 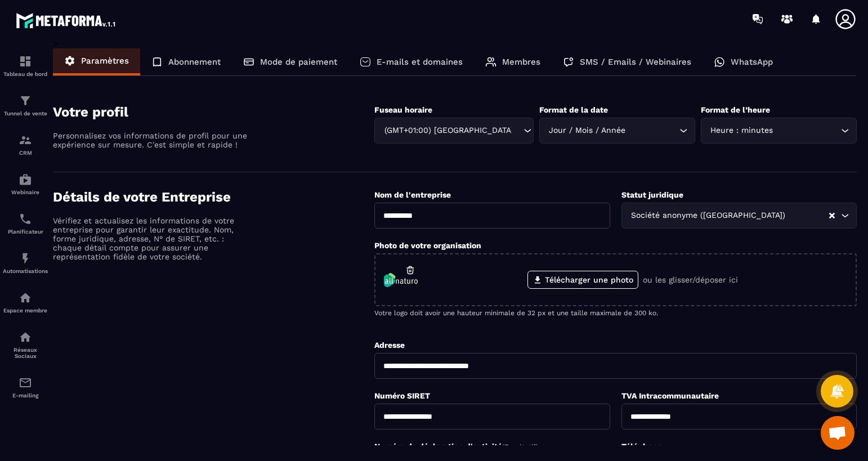 What do you see at coordinates (642, 446) in the screenshot?
I see `label: Téléphone` at bounding box center [642, 446].